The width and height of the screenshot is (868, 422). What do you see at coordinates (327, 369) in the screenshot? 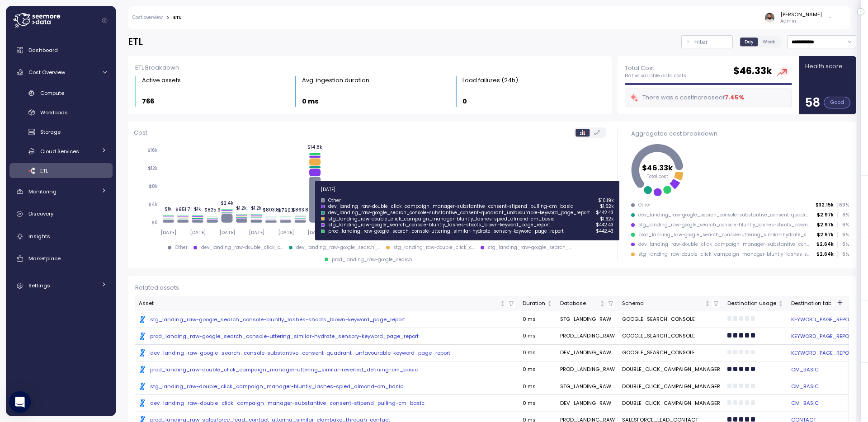
I see `a: prod_landing_raw-double_click_campaign_manager-uttering_similar-reverted_defining-cm_basic` at bounding box center [327, 369].